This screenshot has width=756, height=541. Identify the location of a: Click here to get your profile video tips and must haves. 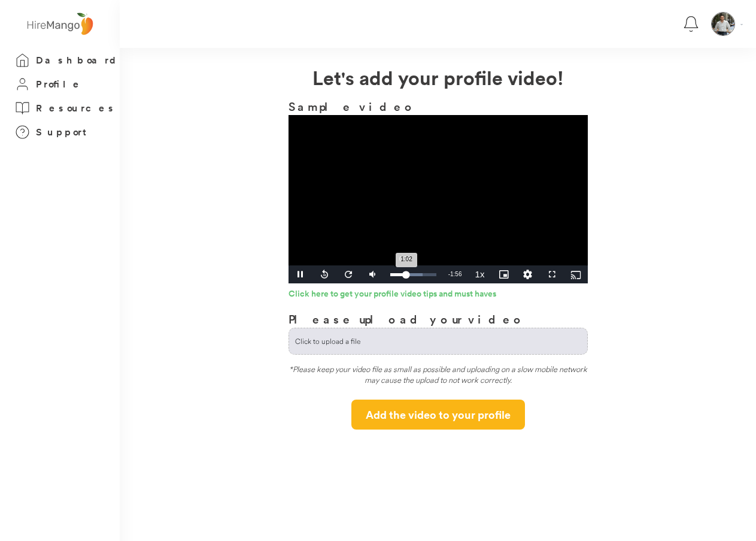
(438, 295).